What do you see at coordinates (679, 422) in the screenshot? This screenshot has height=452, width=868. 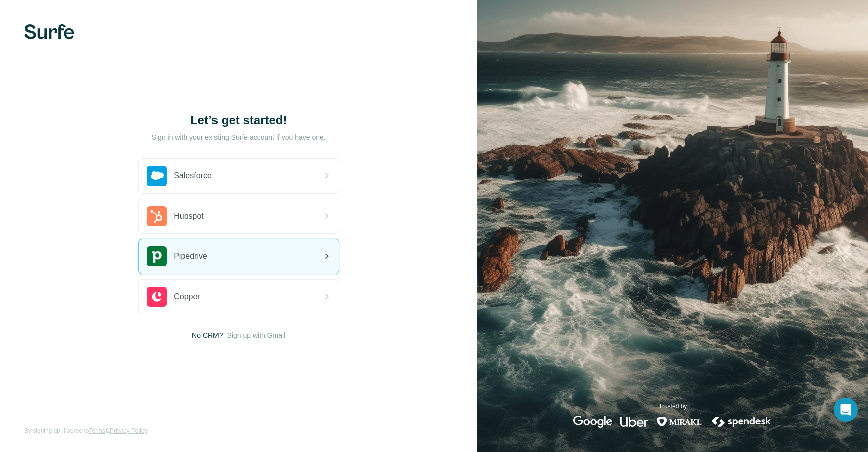 I see `img: mirakl's logo` at bounding box center [679, 422].